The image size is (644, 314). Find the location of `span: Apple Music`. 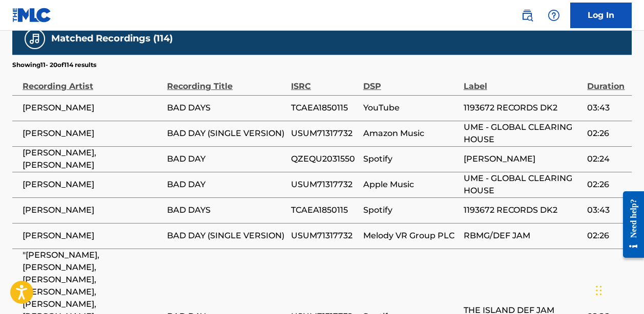

span: Apple Music is located at coordinates (411, 185).